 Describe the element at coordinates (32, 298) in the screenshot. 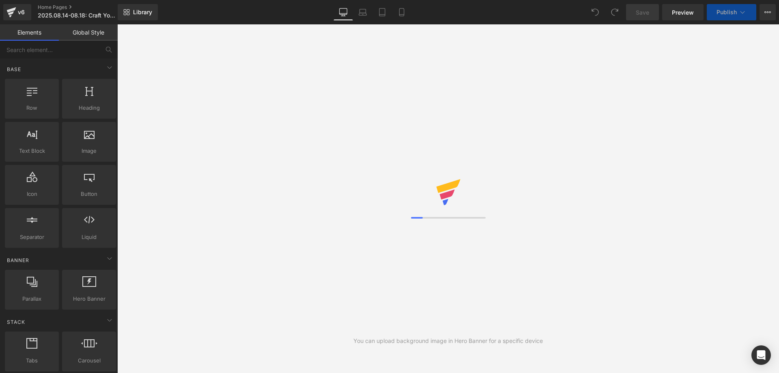

I see `span: Parallax` at that location.